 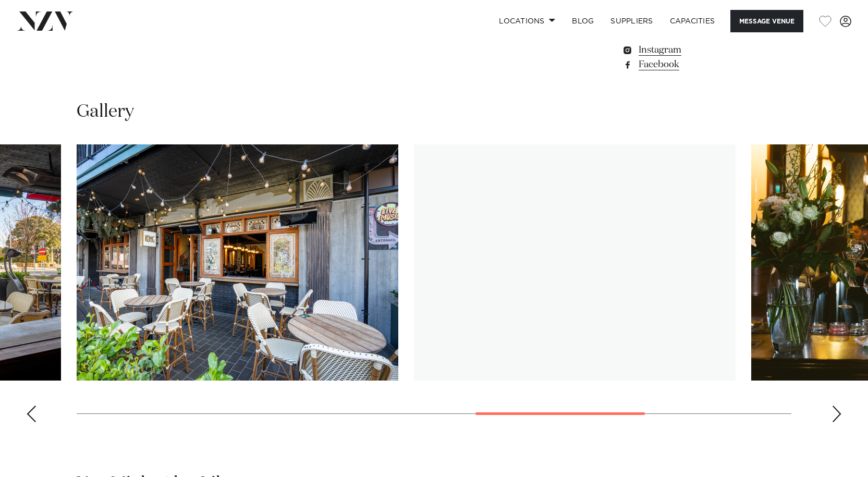 I want to click on a: BLOG, so click(x=583, y=21).